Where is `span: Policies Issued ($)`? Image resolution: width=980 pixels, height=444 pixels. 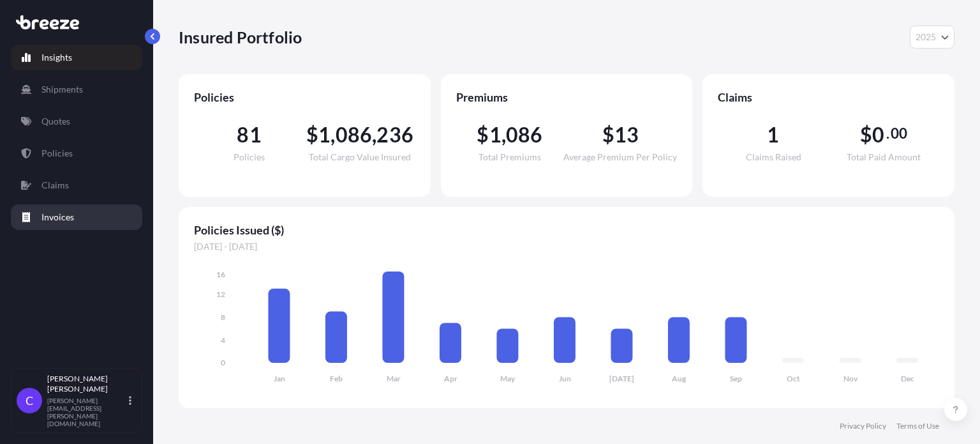
span: Policies Issued ($) is located at coordinates (567, 230).